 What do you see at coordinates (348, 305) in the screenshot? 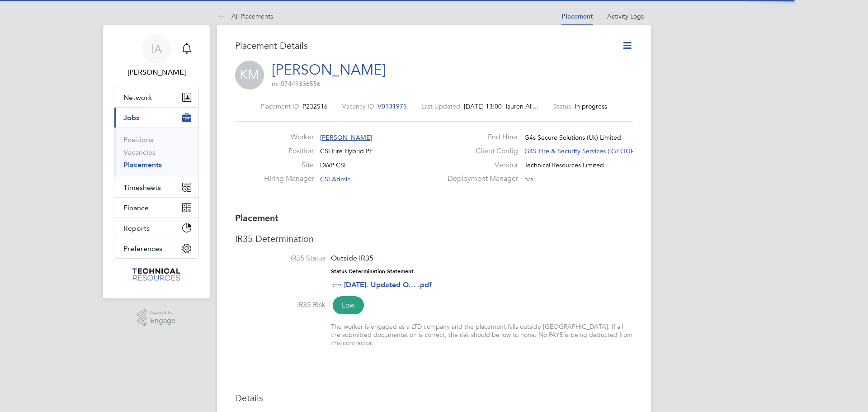
I see `span: Low` at bounding box center [348, 305].